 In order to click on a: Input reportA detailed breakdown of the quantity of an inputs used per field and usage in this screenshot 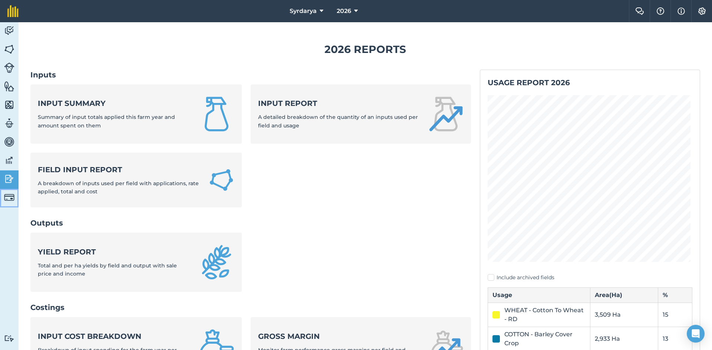, I will do `click(361, 114)`.